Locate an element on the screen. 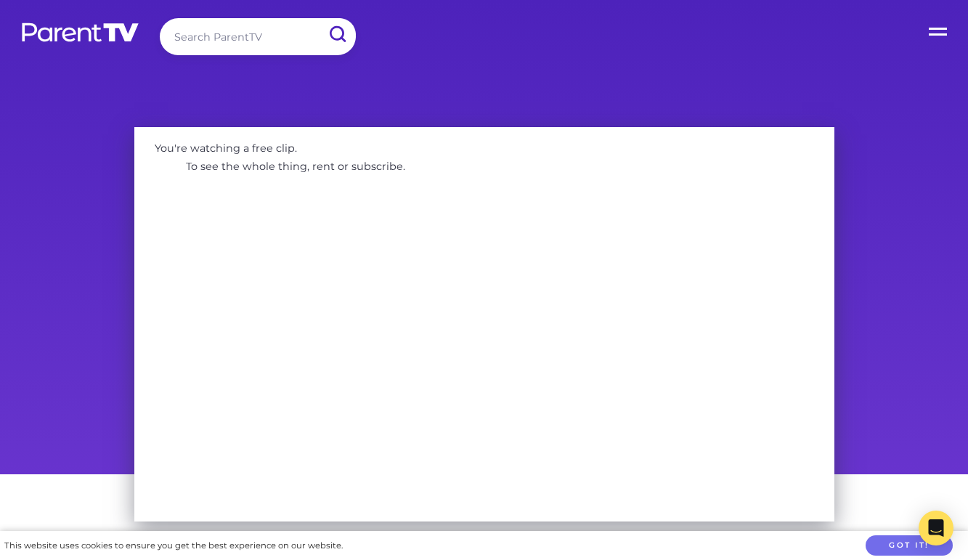  input: Search ParentTV is located at coordinates (258, 36).